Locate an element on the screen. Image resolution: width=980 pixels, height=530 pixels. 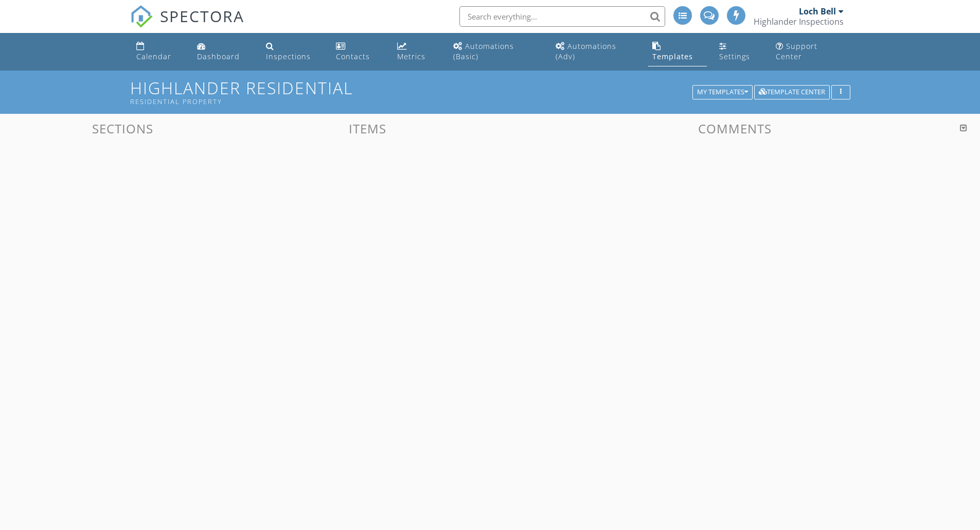
div: My Templates is located at coordinates (722, 93).